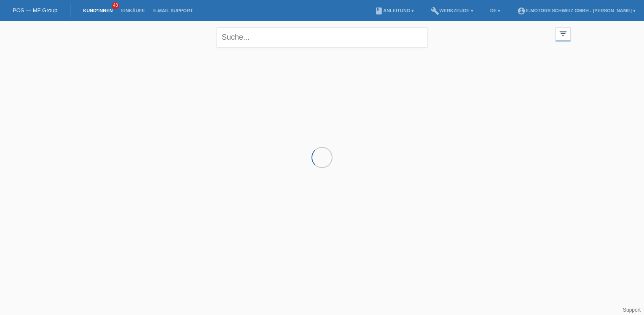 This screenshot has width=644, height=315. I want to click on a: Einkäufe, so click(133, 11).